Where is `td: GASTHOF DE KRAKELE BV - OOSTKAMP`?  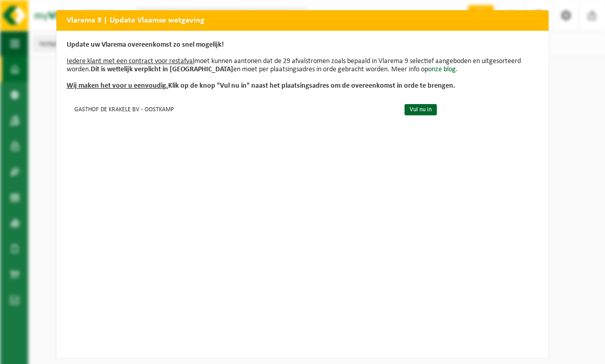 td: GASTHOF DE KRAKELE BV - OOSTKAMP is located at coordinates (231, 109).